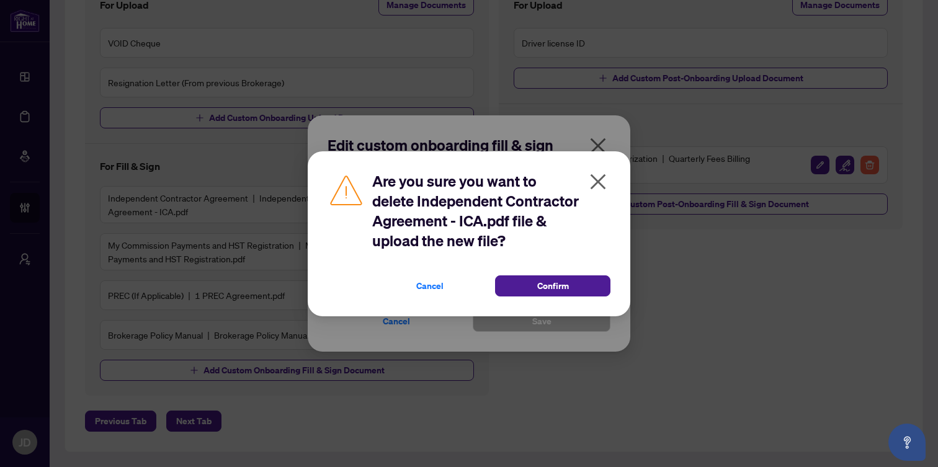 The width and height of the screenshot is (938, 467). What do you see at coordinates (492, 211) in the screenshot?
I see `h2: Are you sure you want to delete Independent Contractor Agreement - ICA.pdf file & upload the new ...` at bounding box center [492, 211].